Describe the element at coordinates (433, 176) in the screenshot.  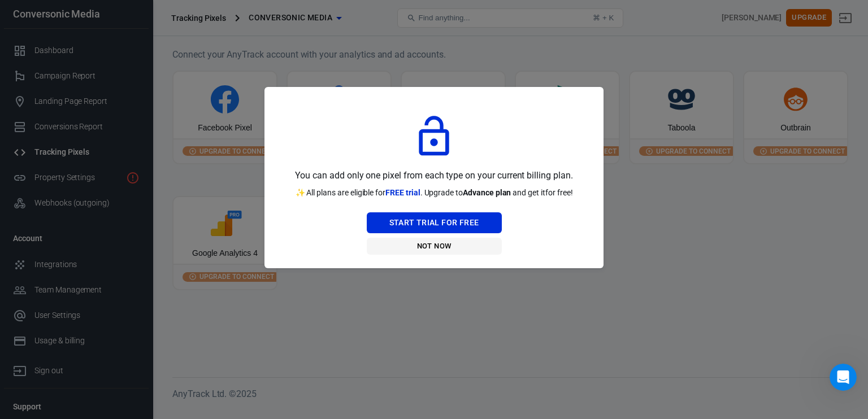
I see `p: You can add only one pixel from each type on your current billing plan.` at that location.